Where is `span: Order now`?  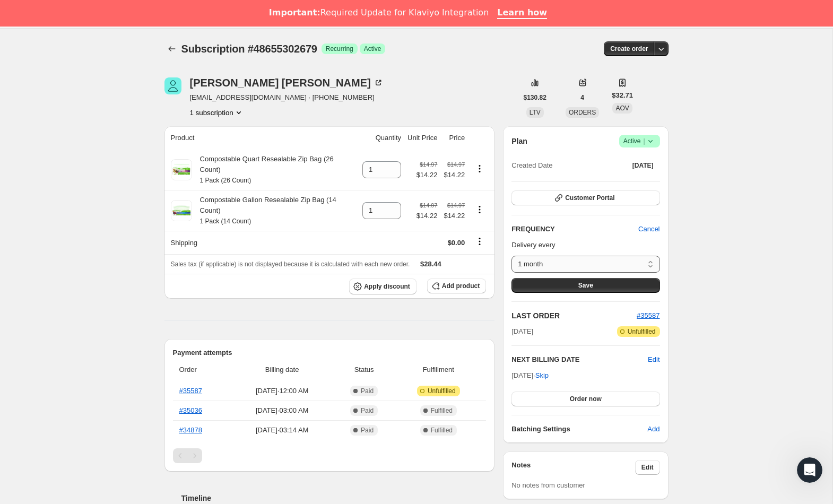 span: Order now is located at coordinates (586, 399).